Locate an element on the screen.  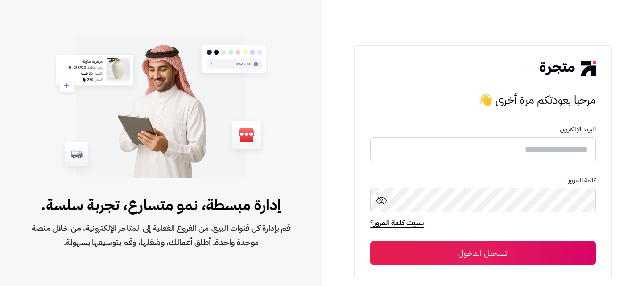
img: logo-2.png is located at coordinates (568, 68).